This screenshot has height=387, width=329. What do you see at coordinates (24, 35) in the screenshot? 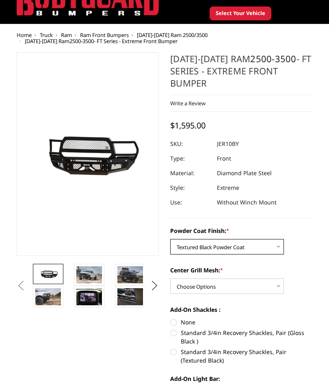
I see `span: Home` at bounding box center [24, 35].